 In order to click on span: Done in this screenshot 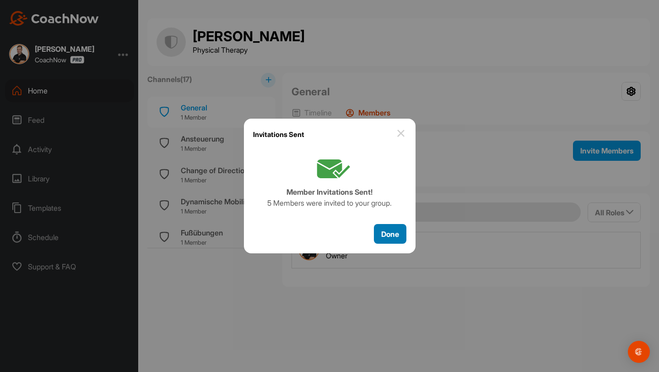, I will do `click(390, 234)`.